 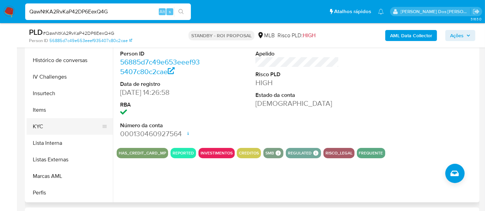 What do you see at coordinates (436, 11) in the screenshot?
I see `p: renato.lopes@mercadopago.com.br` at bounding box center [436, 11].